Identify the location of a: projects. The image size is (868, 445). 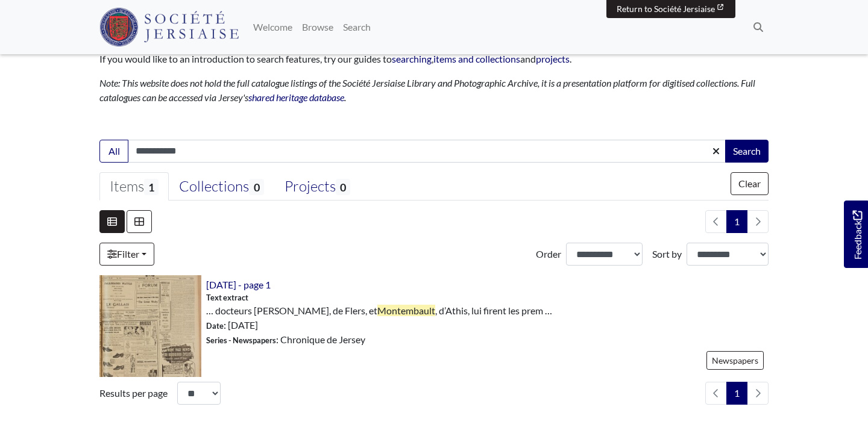
(553, 59).